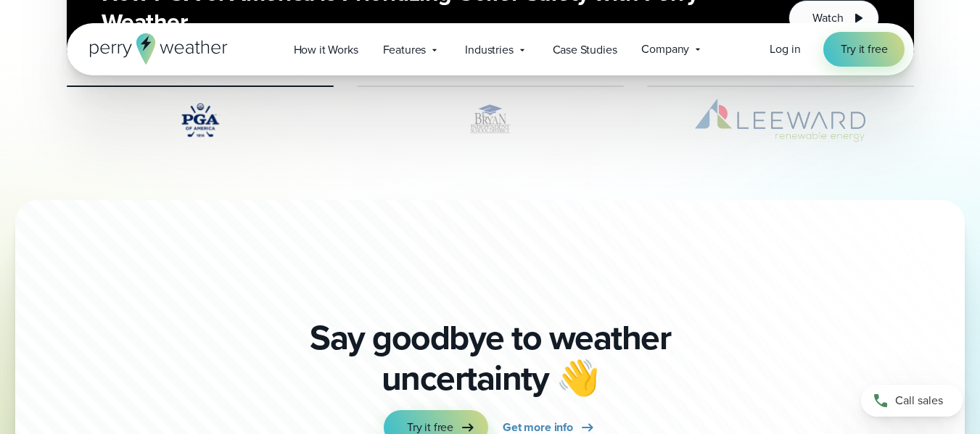 This screenshot has width=980, height=434. Describe the element at coordinates (863, 49) in the screenshot. I see `a: Try it free` at that location.